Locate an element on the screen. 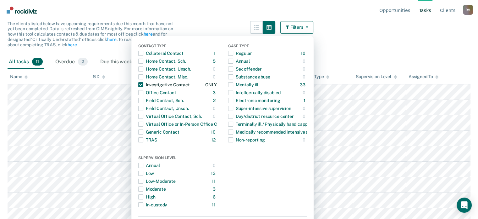 The image size is (478, 219). div: Mentally ill is located at coordinates (243, 85).